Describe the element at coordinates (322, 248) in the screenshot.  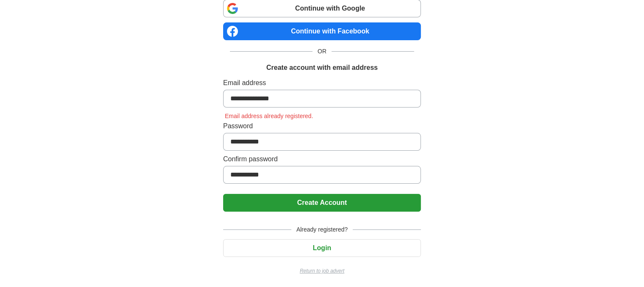
I see `a: Login` at that location.